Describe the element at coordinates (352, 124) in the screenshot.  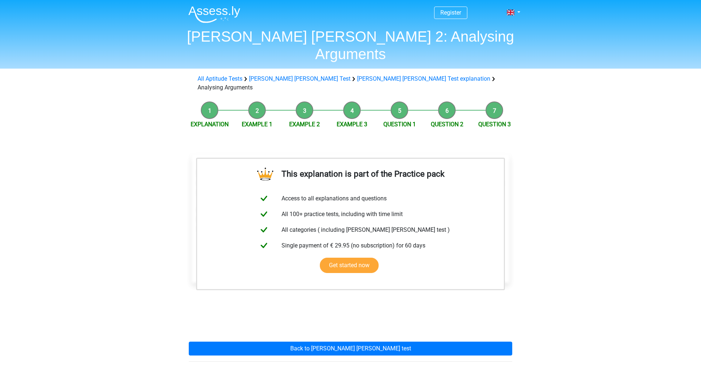
I see `a: Example 3` at that location.